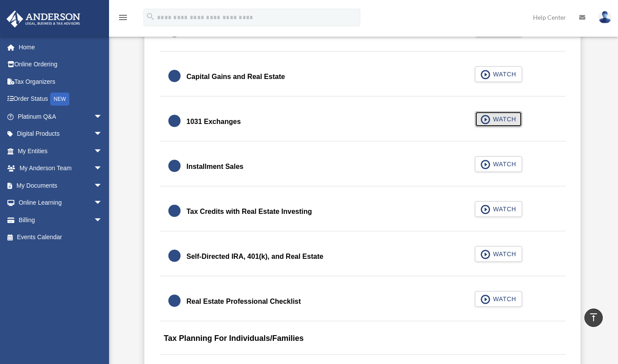  Describe the element at coordinates (594, 318) in the screenshot. I see `a: vertical_align_top` at that location.